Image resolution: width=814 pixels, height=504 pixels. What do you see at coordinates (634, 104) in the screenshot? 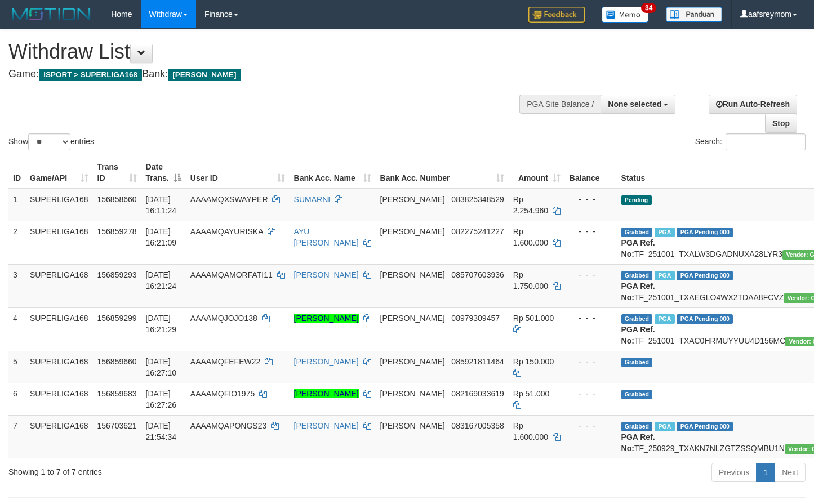
I see `span: None selected` at bounding box center [634, 104].